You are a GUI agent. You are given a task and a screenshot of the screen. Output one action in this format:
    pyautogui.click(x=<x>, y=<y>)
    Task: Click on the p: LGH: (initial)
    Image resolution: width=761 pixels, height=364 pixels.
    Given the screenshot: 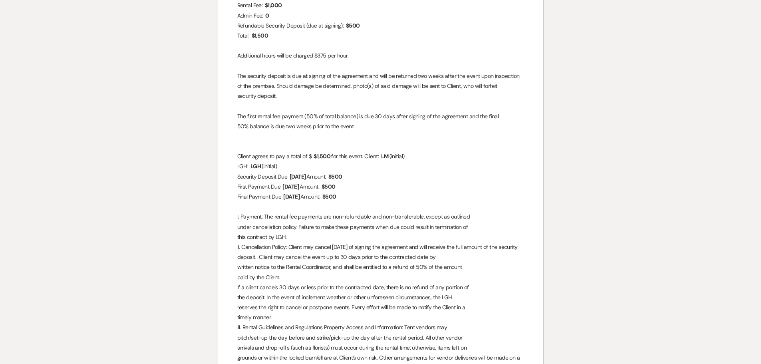 What is the action you would take?
    pyautogui.click(x=381, y=166)
    